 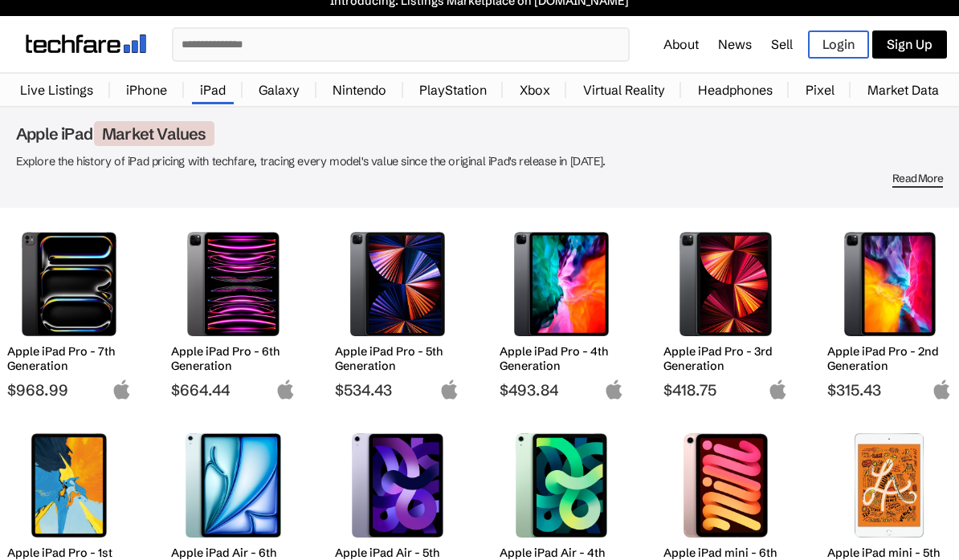 What do you see at coordinates (69, 359) in the screenshot?
I see `h2: Apple iPad Pro - 7th Generation` at bounding box center [69, 359].